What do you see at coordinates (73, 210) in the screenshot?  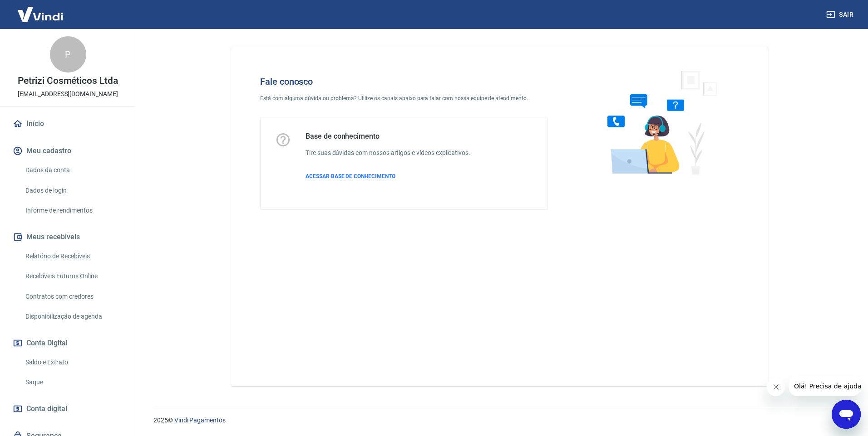 I see `a: Informe de rendimentos` at bounding box center [73, 210].